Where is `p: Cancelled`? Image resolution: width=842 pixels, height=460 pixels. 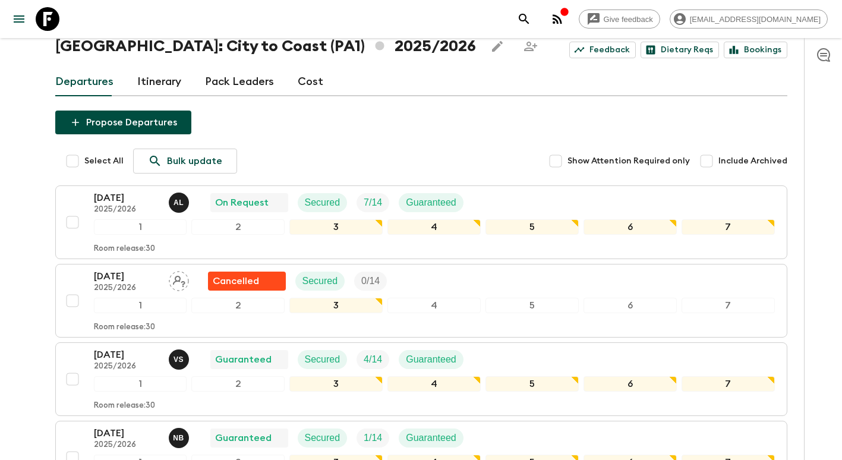 p: Cancelled is located at coordinates (236, 281).